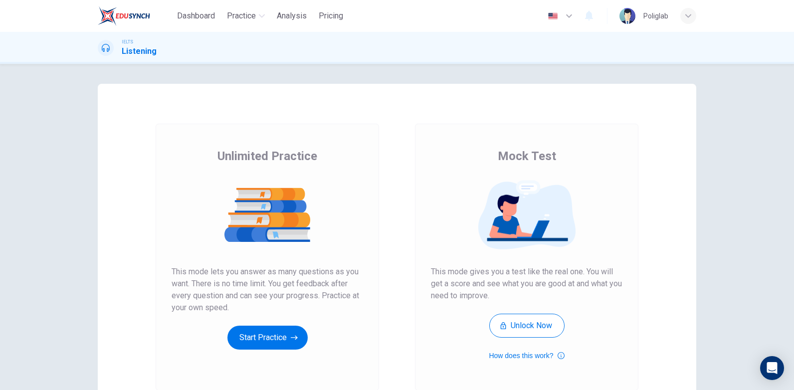  Describe the element at coordinates (267, 290) in the screenshot. I see `span: This mode lets you answer as many questions as you want. There is no time limit. You get feedback...` at that location.